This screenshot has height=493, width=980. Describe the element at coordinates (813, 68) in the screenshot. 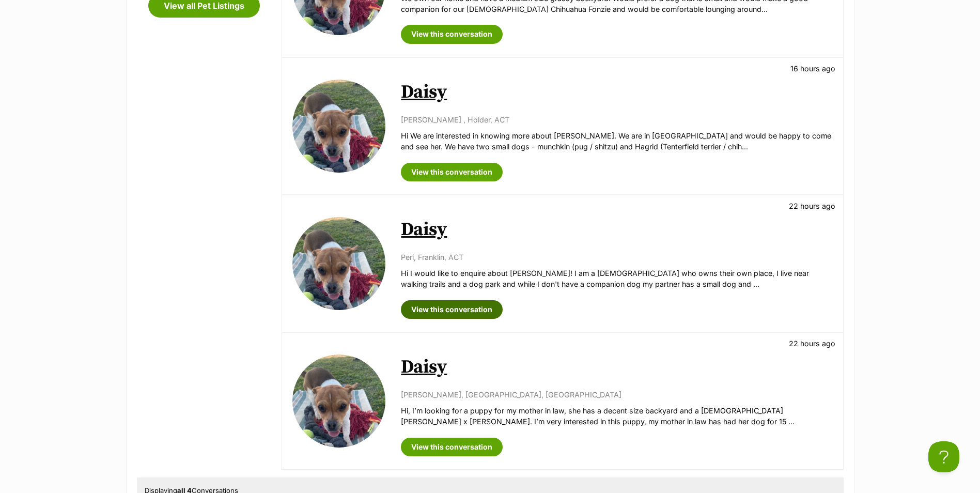

I see `p: 16 hours ago` at that location.